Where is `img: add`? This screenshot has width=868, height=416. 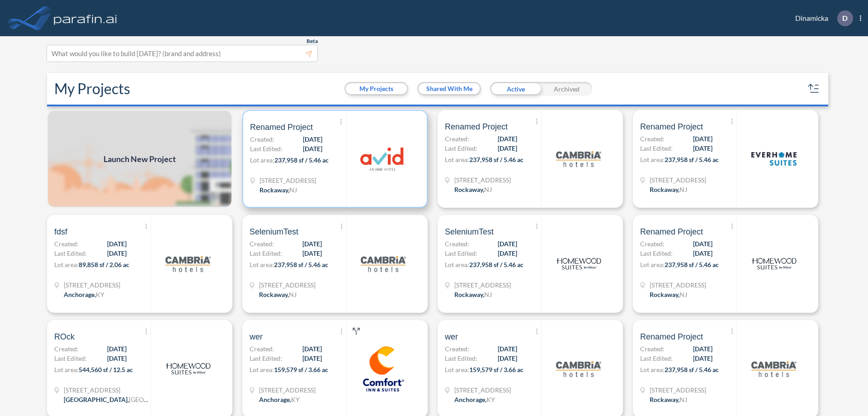
img: add is located at coordinates (139, 159).